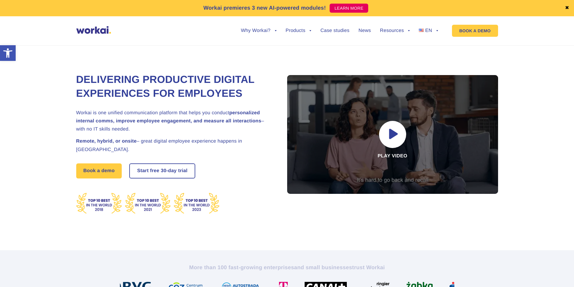 The width and height of the screenshot is (574, 287). Describe the element at coordinates (258, 31) in the screenshot. I see `a: Why Workai?` at that location.